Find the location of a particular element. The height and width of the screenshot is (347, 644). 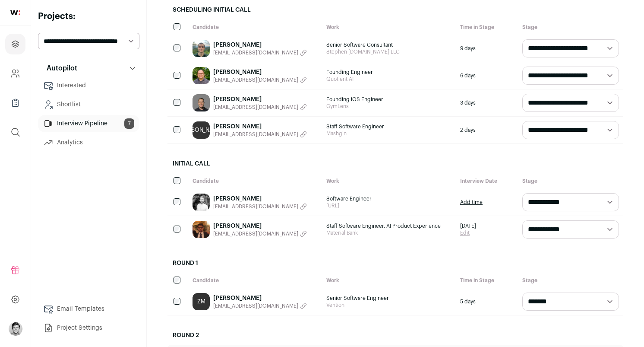

div: 2 days is located at coordinates (487, 130).